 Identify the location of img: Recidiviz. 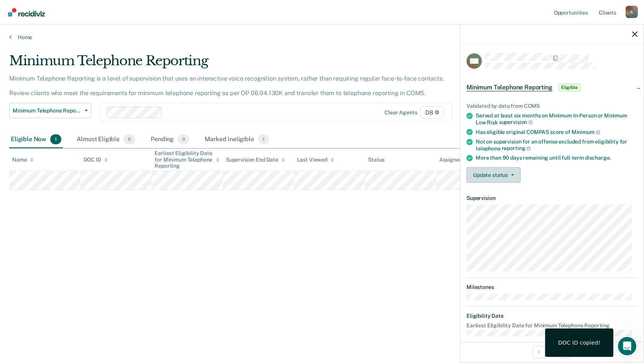
(26, 12).